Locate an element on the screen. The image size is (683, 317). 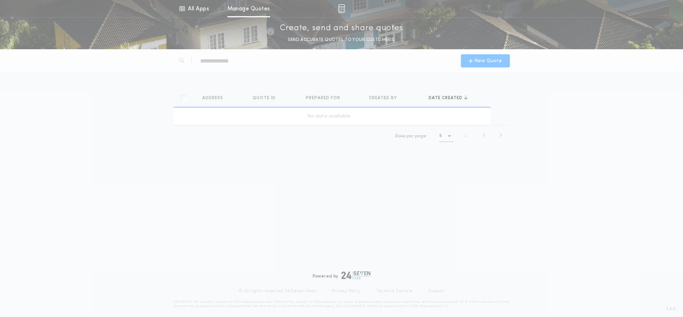
span: New Quote is located at coordinates (488, 61).